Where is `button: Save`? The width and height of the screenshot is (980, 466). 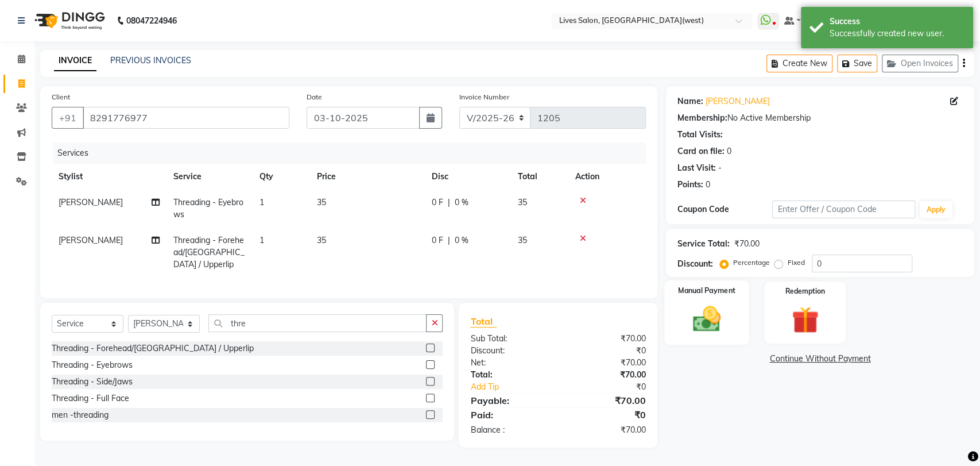
button: Save is located at coordinates (857, 63).